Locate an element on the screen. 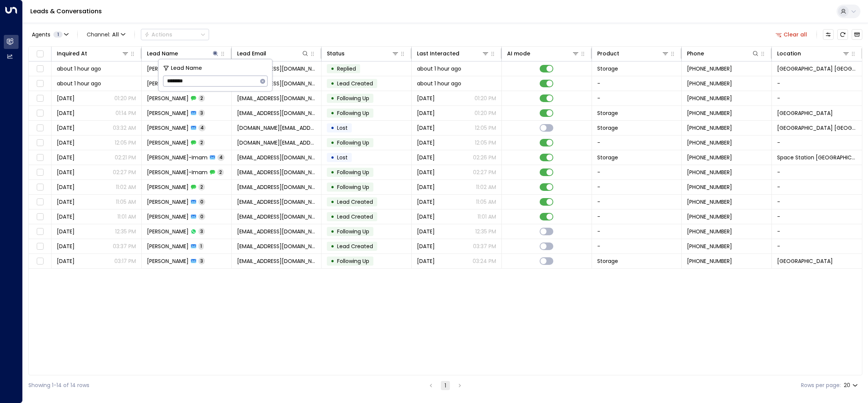 The width and height of the screenshot is (868, 403). p: 02:27 PM is located at coordinates (484, 172).